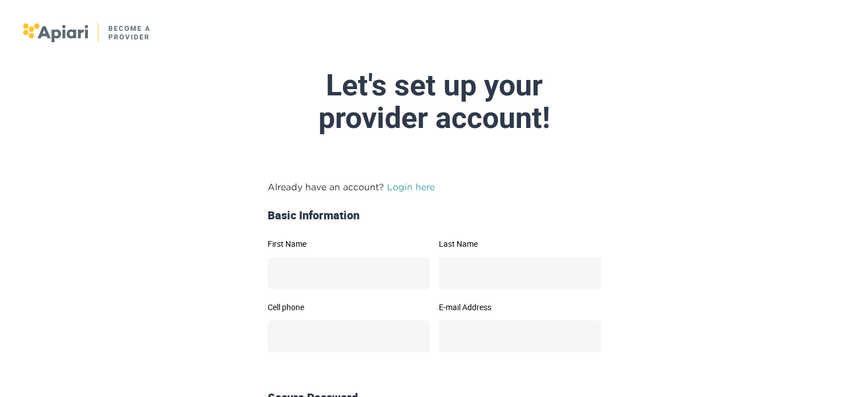 This screenshot has height=397, width=868. Describe the element at coordinates (434, 101) in the screenshot. I see `div: Let's set up your provider account!` at that location.